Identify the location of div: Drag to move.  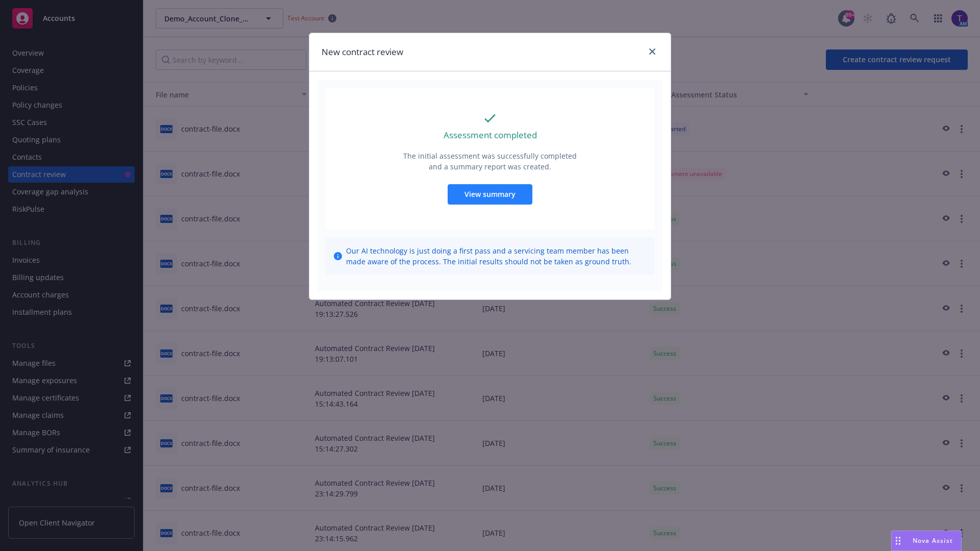
(898, 541).